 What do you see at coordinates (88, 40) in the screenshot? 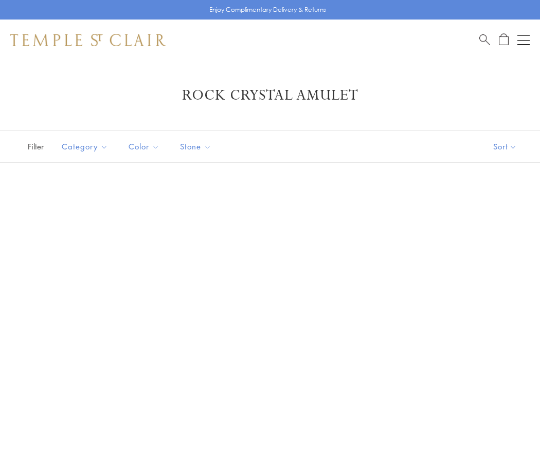
I see `img: Temple St. Clair` at bounding box center [88, 40].